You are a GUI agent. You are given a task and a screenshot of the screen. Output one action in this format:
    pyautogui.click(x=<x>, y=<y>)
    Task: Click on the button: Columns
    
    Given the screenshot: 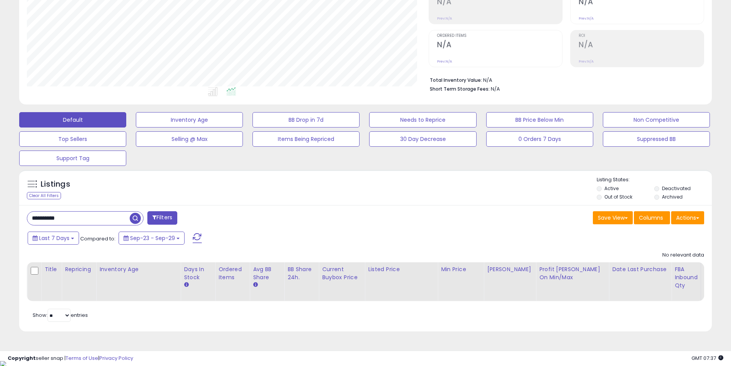 What is the action you would take?
    pyautogui.click(x=652, y=218)
    